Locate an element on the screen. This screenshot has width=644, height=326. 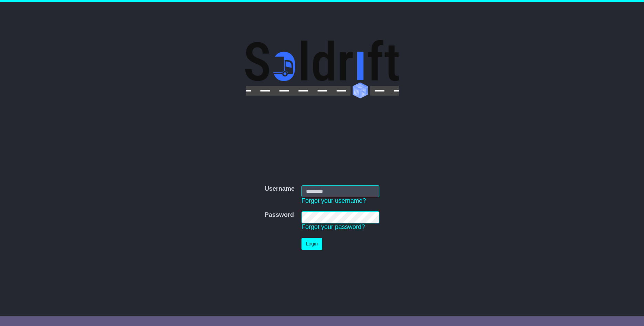
label: Username is located at coordinates (279, 189).